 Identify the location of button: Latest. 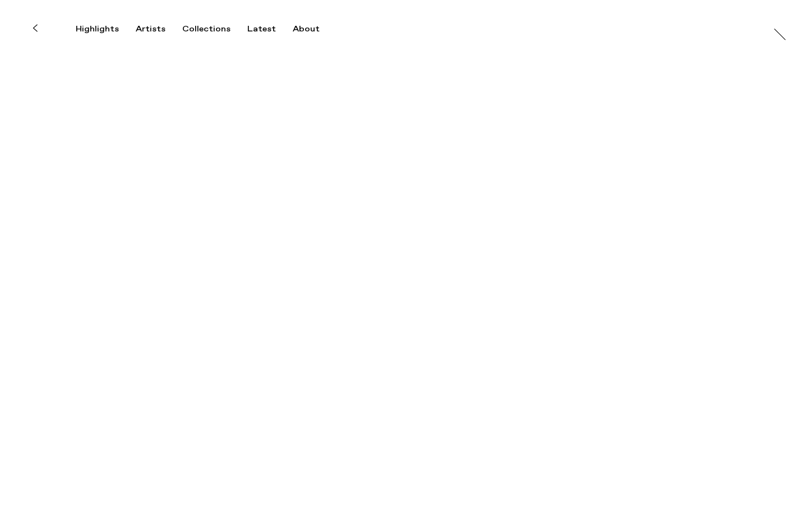
(269, 29).